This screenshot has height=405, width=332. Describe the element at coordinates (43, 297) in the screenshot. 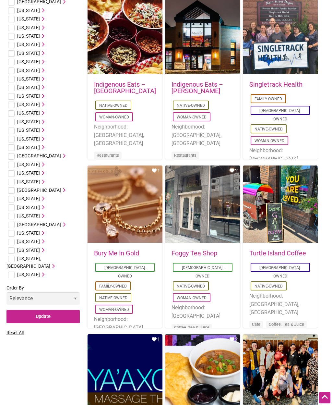

I see `label: Order By` at that location.